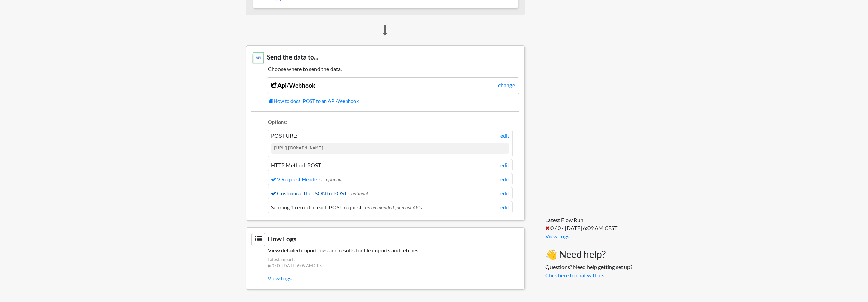 The width and height of the screenshot is (868, 302). What do you see at coordinates (385, 58) in the screenshot?
I see `h3: Send the data to...` at bounding box center [385, 58].